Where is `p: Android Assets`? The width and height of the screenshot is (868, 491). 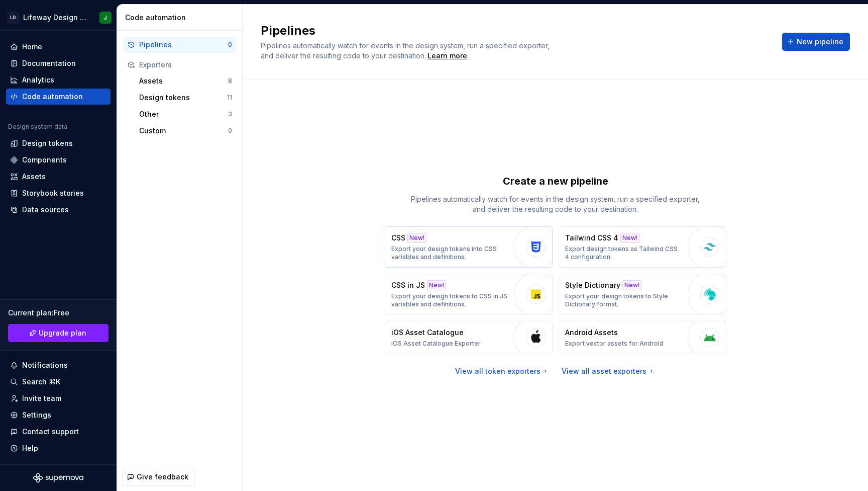
p: Android Assets is located at coordinates (592, 332).